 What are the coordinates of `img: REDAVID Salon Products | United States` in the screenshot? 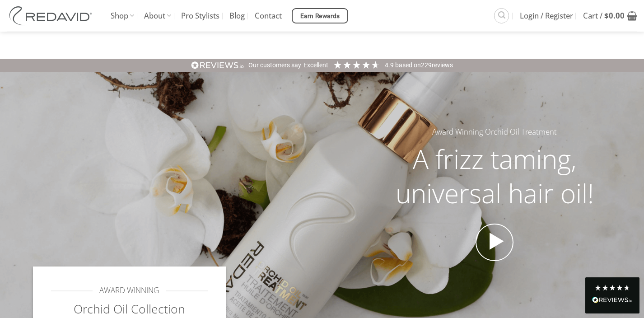 It's located at (52, 15).